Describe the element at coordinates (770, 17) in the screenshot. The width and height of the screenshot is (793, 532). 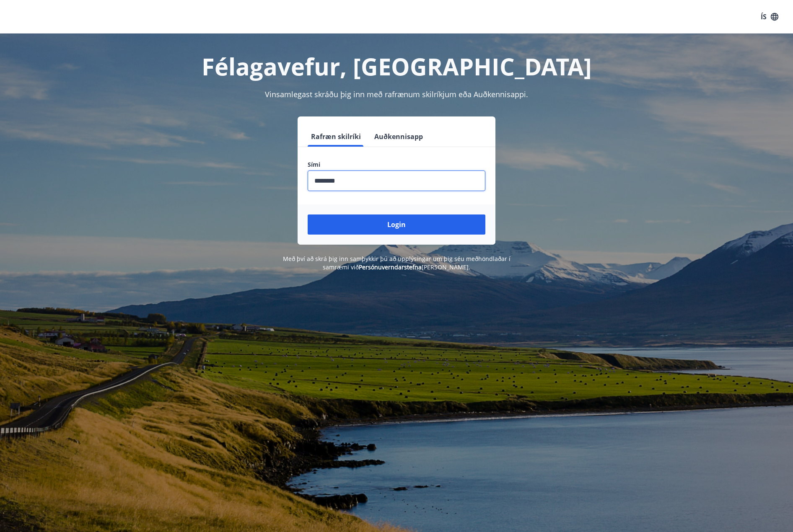
I see `button: ÍS` at that location.